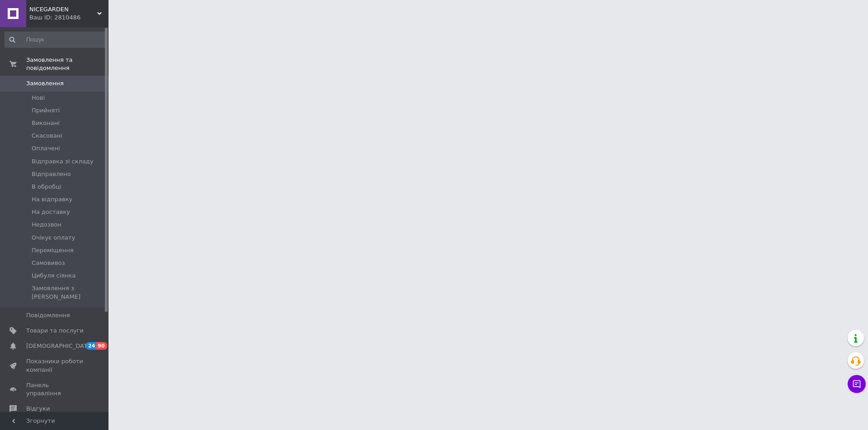  I want to click on span: Переміщення, so click(52, 250).